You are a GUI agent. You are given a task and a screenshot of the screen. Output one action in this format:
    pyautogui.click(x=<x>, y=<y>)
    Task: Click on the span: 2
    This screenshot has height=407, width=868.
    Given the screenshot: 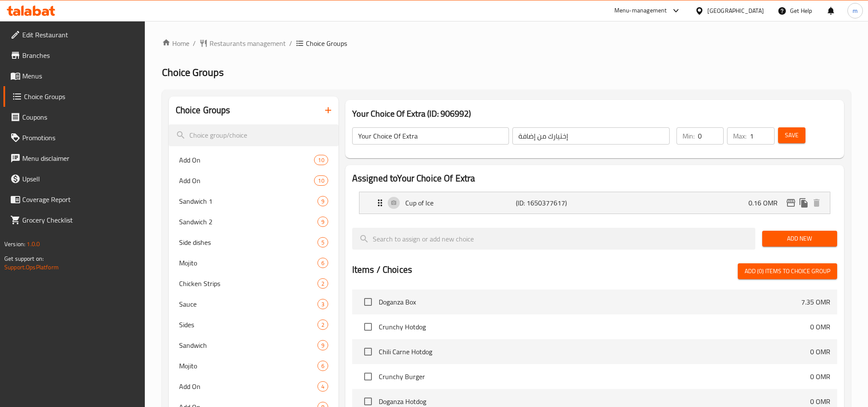 What is the action you would take?
    pyautogui.click(x=323, y=283)
    